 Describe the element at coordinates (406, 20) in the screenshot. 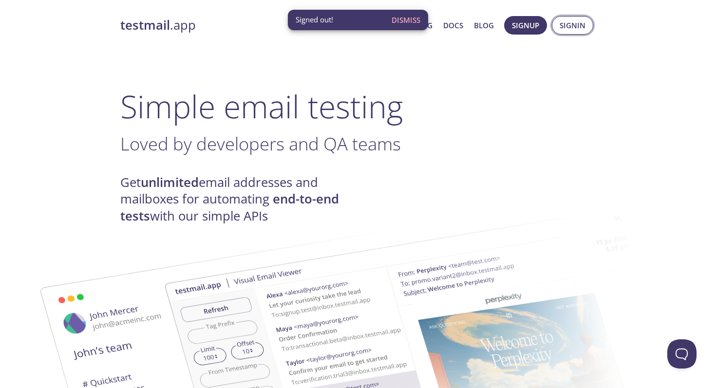

I see `span: Dismiss` at that location.